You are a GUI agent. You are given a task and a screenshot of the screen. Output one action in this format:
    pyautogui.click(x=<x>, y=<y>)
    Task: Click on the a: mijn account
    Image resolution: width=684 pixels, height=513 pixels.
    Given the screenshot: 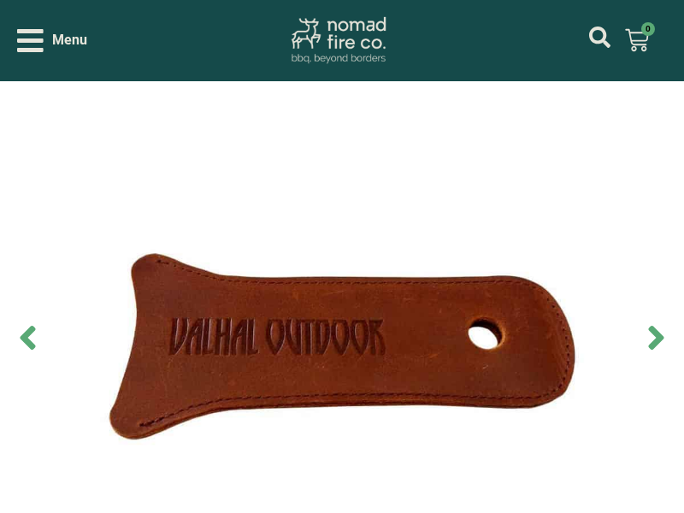 What is the action you would take?
    pyautogui.click(x=599, y=37)
    